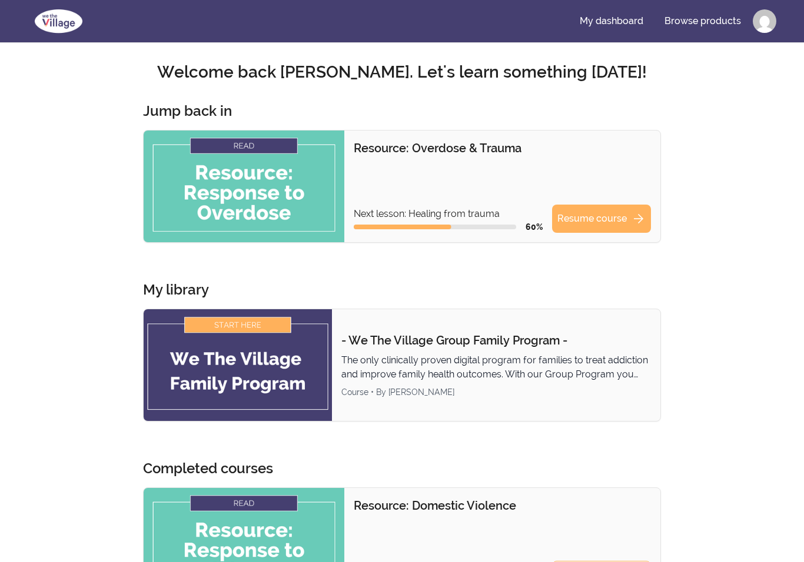 The width and height of the screenshot is (804, 562). Describe the element at coordinates (58, 21) in the screenshot. I see `img: We The Village logo` at that location.